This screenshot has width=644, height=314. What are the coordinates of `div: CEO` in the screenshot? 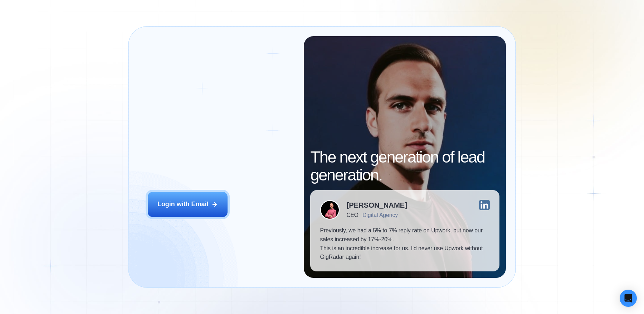 It's located at (352, 215).